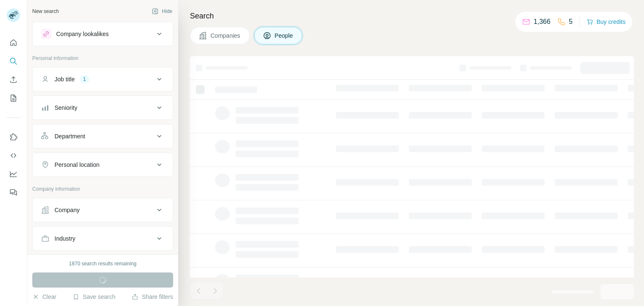 This screenshot has height=306, width=644. Describe the element at coordinates (103, 165) in the screenshot. I see `button: Personal location` at that location.